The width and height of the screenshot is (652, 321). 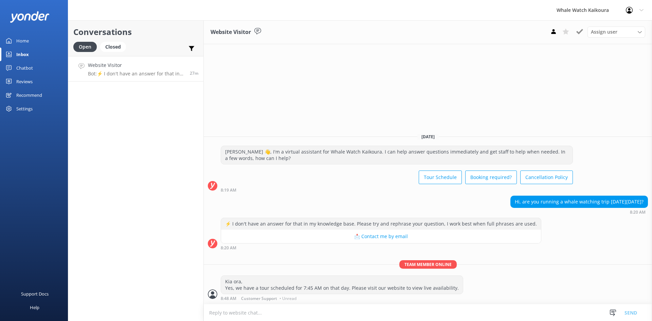 What do you see at coordinates (24, 109) in the screenshot?
I see `div: Settings` at bounding box center [24, 109].